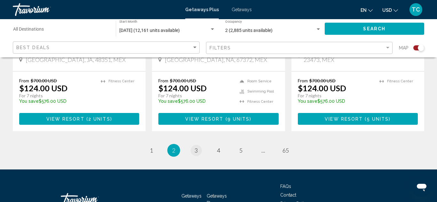 The height and width of the screenshot is (202, 437). What do you see at coordinates (202, 10) in the screenshot?
I see `span: Getaways Plus` at bounding box center [202, 10].